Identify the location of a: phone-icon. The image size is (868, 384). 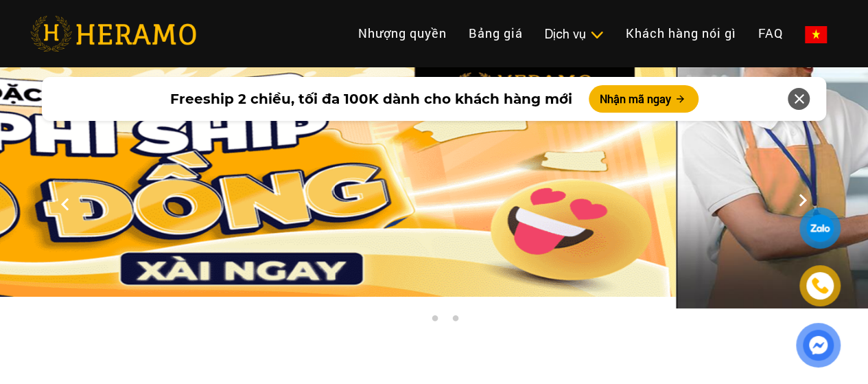
(820, 286).